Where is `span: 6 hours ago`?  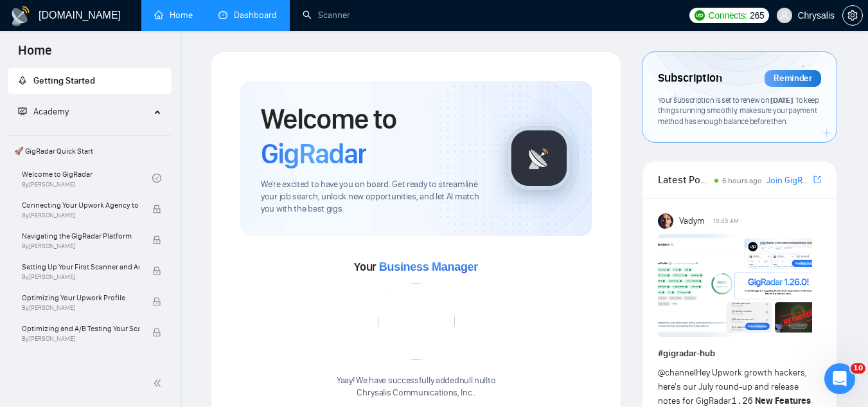 span: 6 hours ago is located at coordinates (742, 181).